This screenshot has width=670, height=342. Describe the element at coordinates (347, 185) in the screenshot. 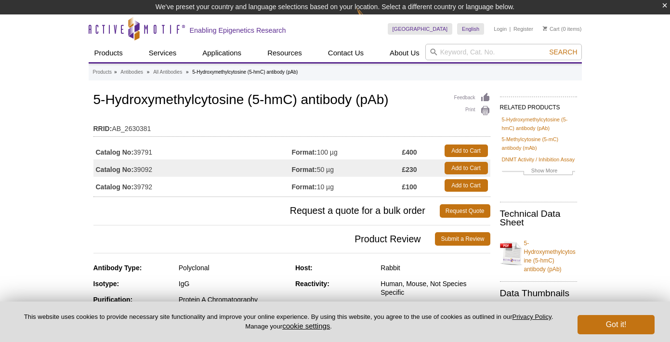

I see `td: 10 µg` at that location.